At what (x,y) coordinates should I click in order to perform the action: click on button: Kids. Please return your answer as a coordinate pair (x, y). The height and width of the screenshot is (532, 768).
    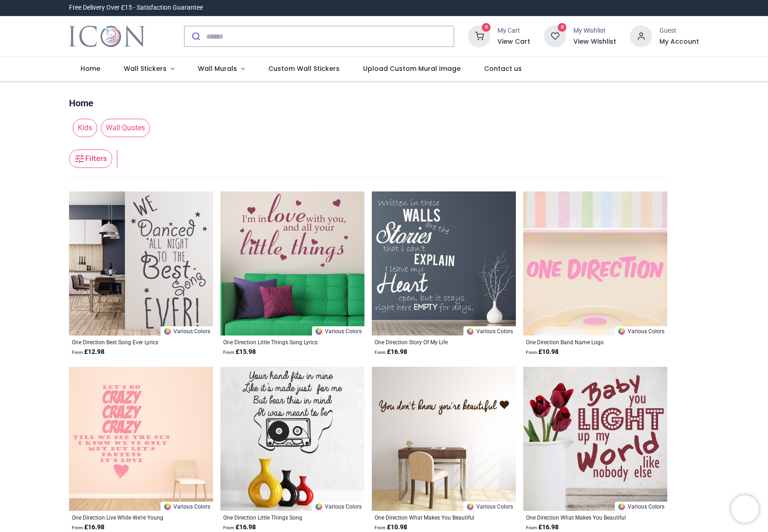
    Looking at the image, I should click on (82, 128).